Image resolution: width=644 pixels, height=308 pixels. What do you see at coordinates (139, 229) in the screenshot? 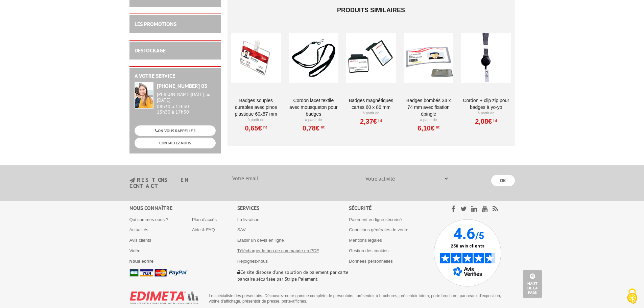
I see `a: Actualités` at bounding box center [139, 229].